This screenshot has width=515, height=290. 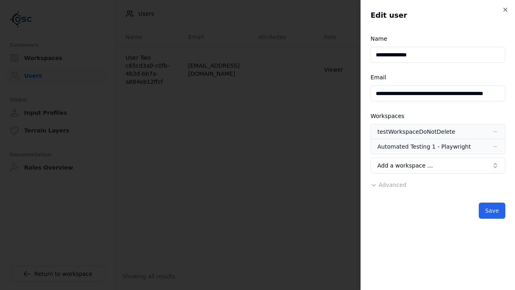 I want to click on div: testWorkspaceDoNotDelete, so click(x=416, y=132).